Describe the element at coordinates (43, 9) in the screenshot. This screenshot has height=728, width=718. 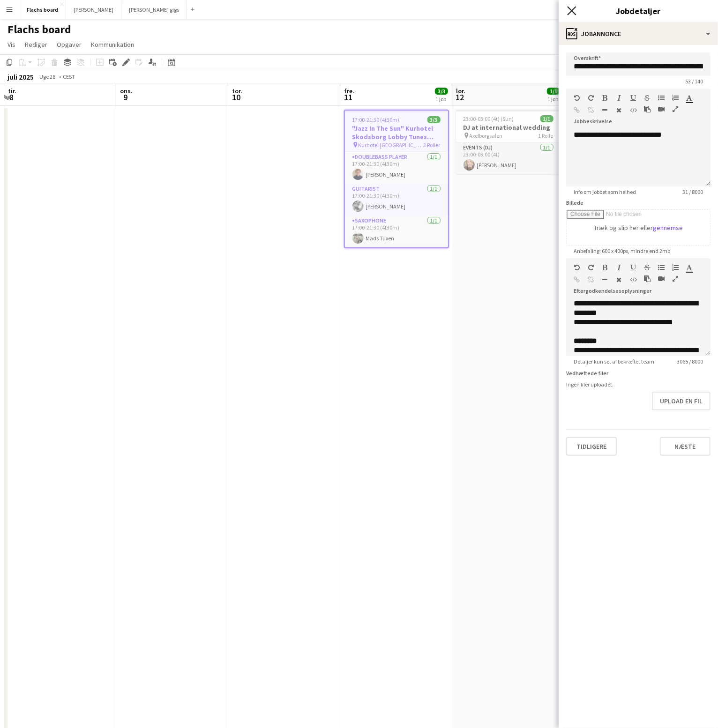
I see `button: Flachs board` at that location.